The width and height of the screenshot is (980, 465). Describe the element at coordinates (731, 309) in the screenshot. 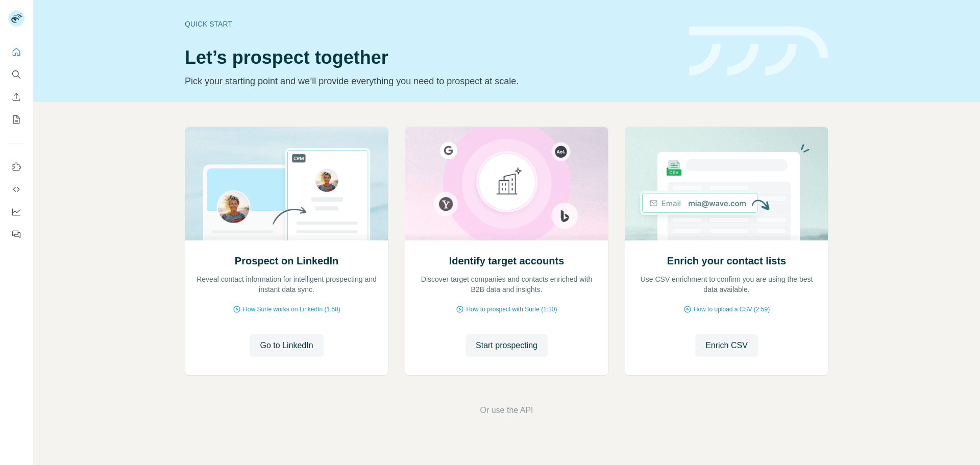

I see `span: How to upload a CSV (2:59)` at that location.